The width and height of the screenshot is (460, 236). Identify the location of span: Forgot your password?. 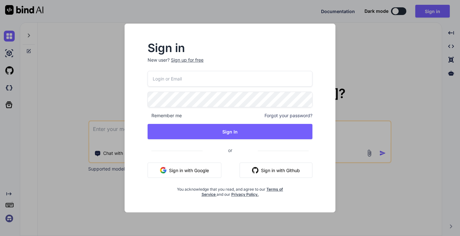
(289, 116).